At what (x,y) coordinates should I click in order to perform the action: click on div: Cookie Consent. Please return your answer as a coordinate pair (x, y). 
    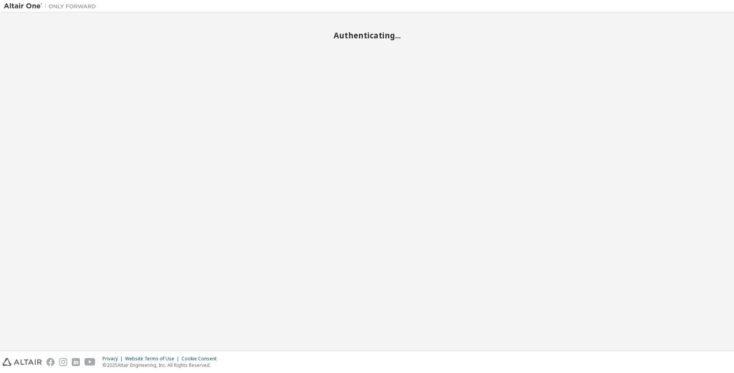
    Looking at the image, I should click on (201, 359).